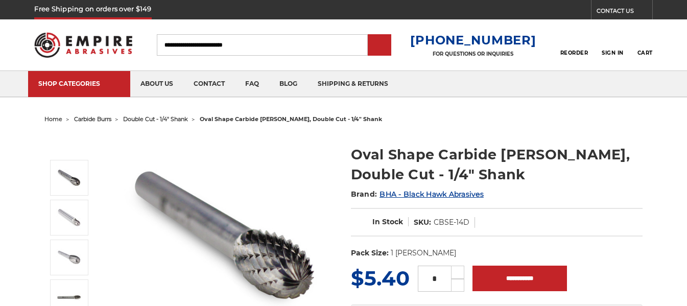  Describe the element at coordinates (380, 45) in the screenshot. I see `input: Submit` at that location.